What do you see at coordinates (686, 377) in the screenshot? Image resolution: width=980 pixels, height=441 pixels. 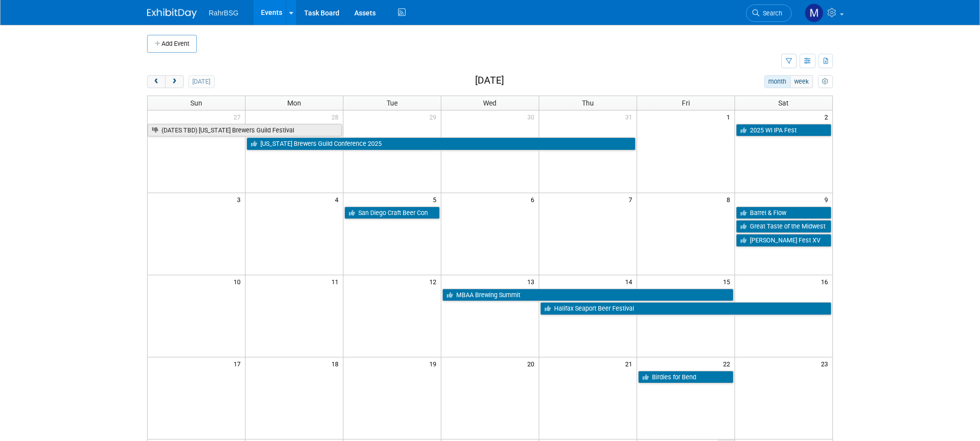 I see `a: Birdies for Bend` at bounding box center [686, 377].